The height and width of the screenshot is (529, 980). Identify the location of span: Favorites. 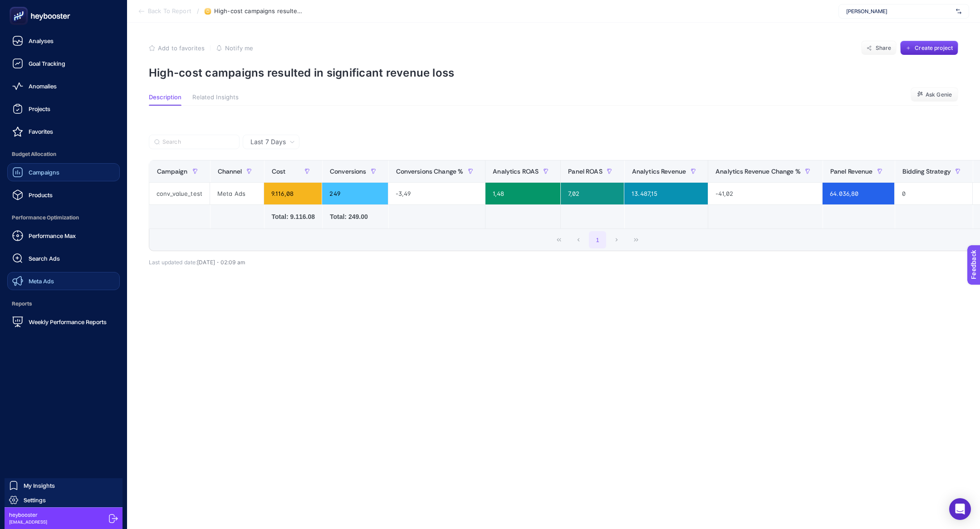
(41, 131).